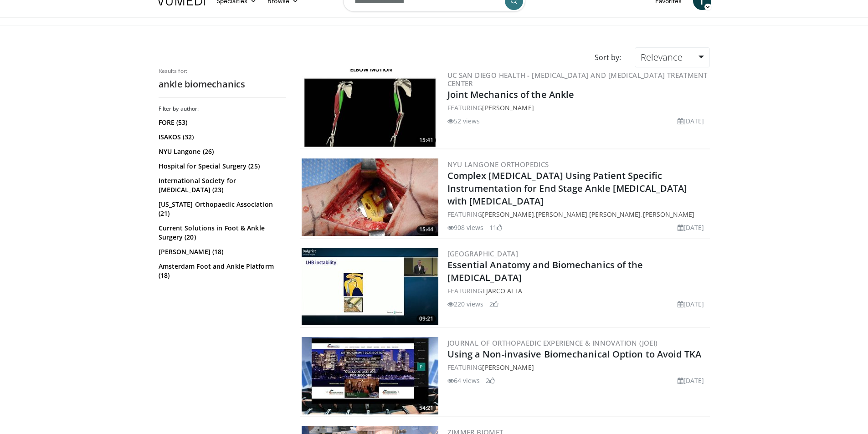 The height and width of the screenshot is (434, 868). I want to click on a: NYU Langone (26), so click(221, 152).